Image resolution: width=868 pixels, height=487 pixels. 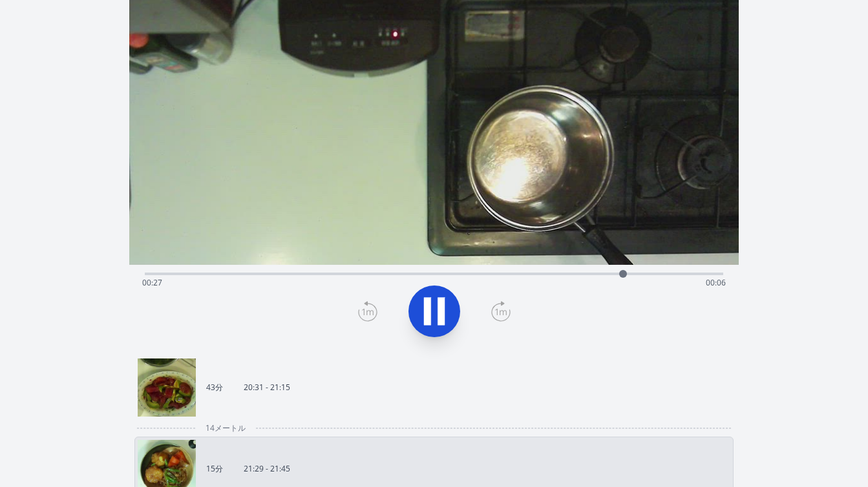 What do you see at coordinates (715, 282) in the screenshot?
I see `span: 00:06` at bounding box center [715, 282].